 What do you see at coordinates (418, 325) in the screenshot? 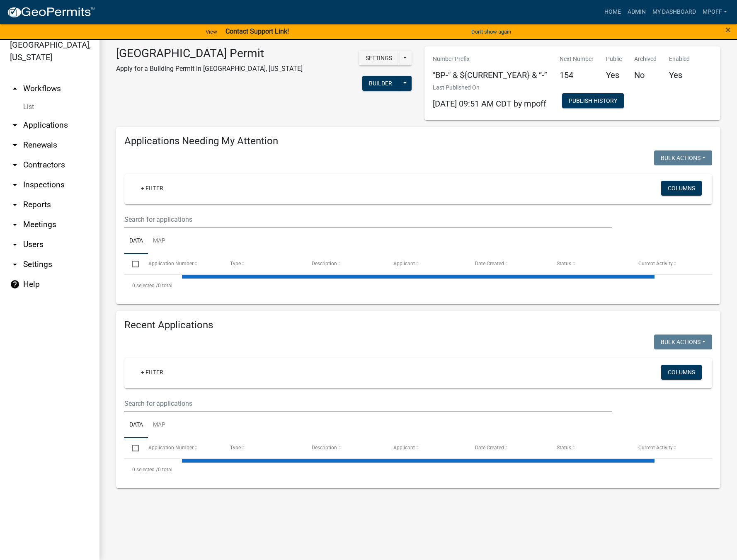
I see `h4: Recent Applications` at bounding box center [418, 325].